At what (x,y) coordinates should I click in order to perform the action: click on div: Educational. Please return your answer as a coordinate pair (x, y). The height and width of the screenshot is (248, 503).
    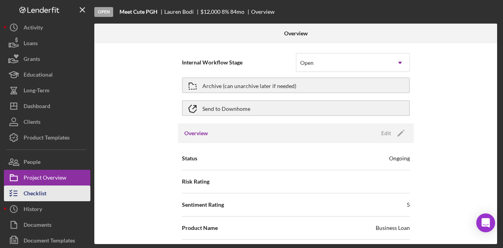
    Looking at the image, I should click on (38, 75).